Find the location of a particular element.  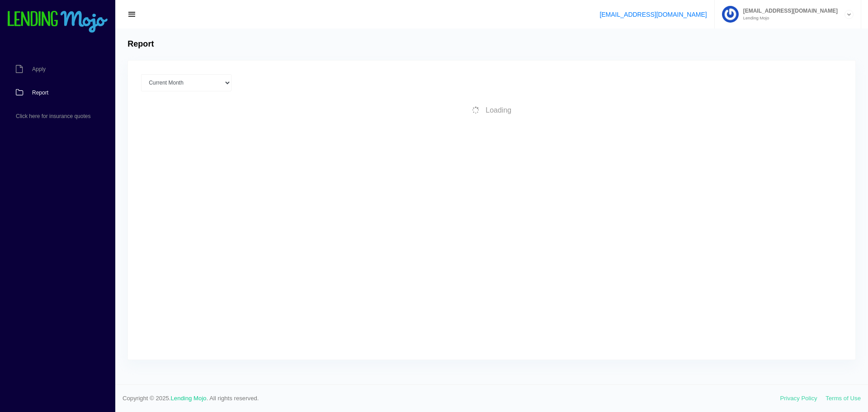

img: logo-small.png is located at coordinates (57, 22).